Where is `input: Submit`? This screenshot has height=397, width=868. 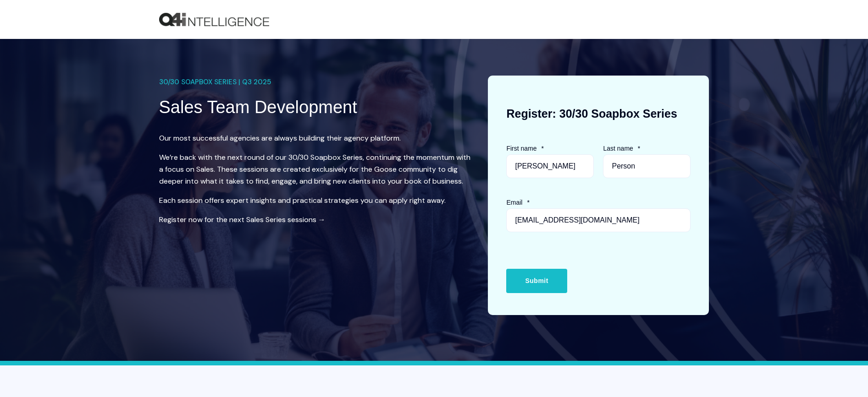 input: Submit is located at coordinates (536, 281).